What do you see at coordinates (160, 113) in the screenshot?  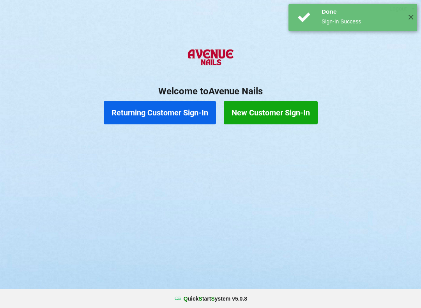 I see `button: Returning Customer Sign-In` at bounding box center [160, 113].